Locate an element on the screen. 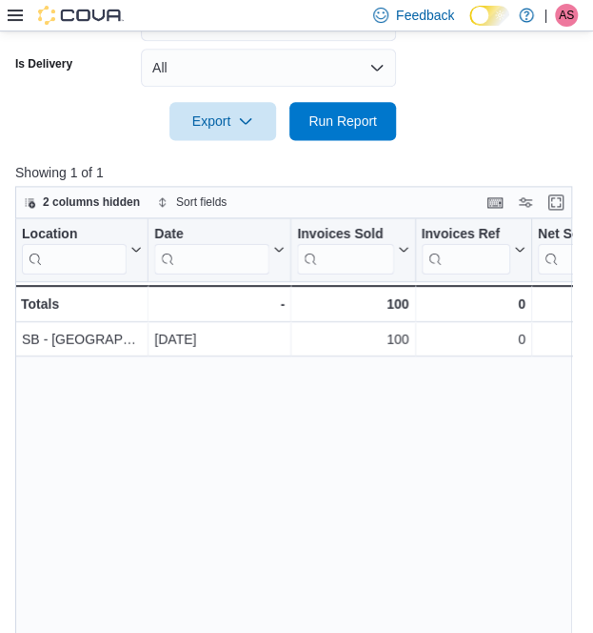  button: All is located at coordinates (269, 68).